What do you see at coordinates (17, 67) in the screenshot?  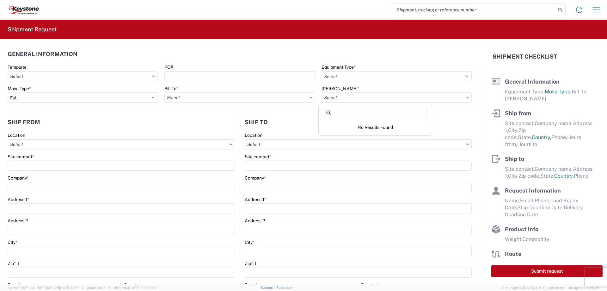 I see `label: Template` at bounding box center [17, 67].